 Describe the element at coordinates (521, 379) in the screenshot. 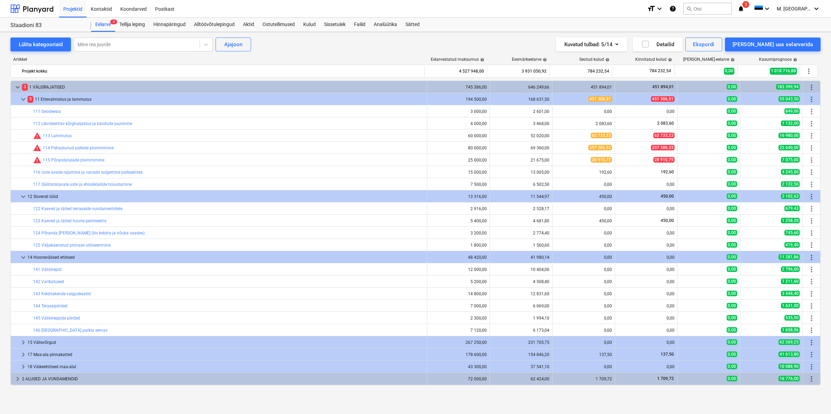

I see `div: 62 424,00` at that location.